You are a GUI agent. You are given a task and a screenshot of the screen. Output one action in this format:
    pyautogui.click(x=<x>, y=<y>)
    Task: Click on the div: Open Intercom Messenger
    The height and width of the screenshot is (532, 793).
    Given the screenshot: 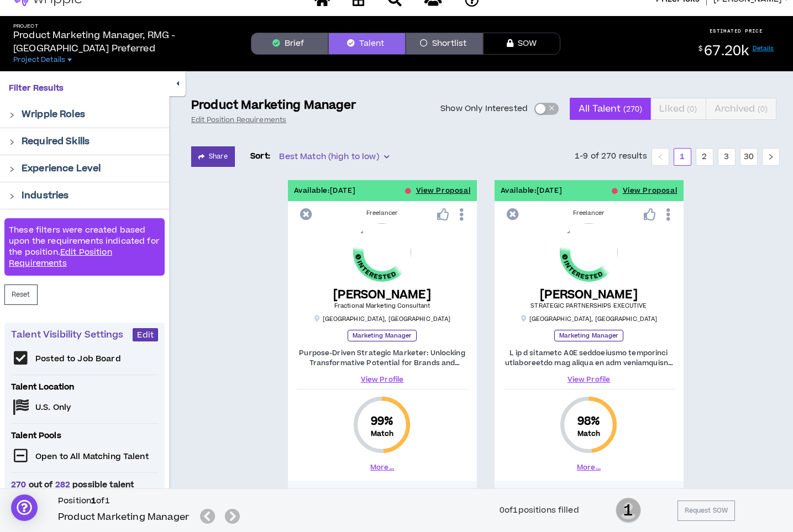 What is the action you would take?
    pyautogui.click(x=25, y=508)
    